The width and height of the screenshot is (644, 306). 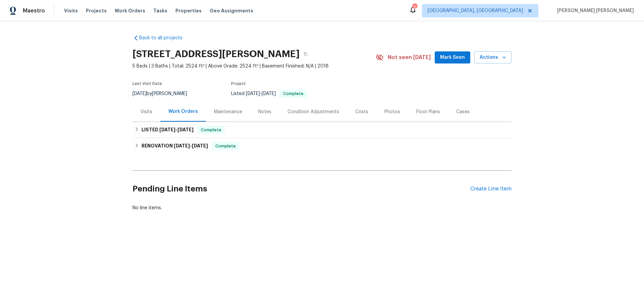 I want to click on span: Last Visit Date, so click(x=147, y=84).